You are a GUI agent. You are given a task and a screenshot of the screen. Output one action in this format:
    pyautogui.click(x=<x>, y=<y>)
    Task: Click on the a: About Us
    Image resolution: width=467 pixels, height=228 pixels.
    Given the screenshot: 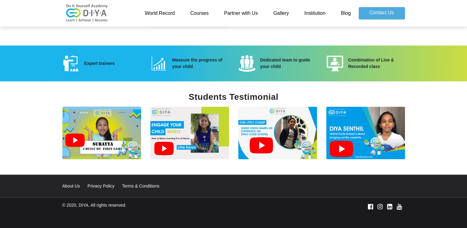 What is the action you would take?
    pyautogui.click(x=74, y=186)
    